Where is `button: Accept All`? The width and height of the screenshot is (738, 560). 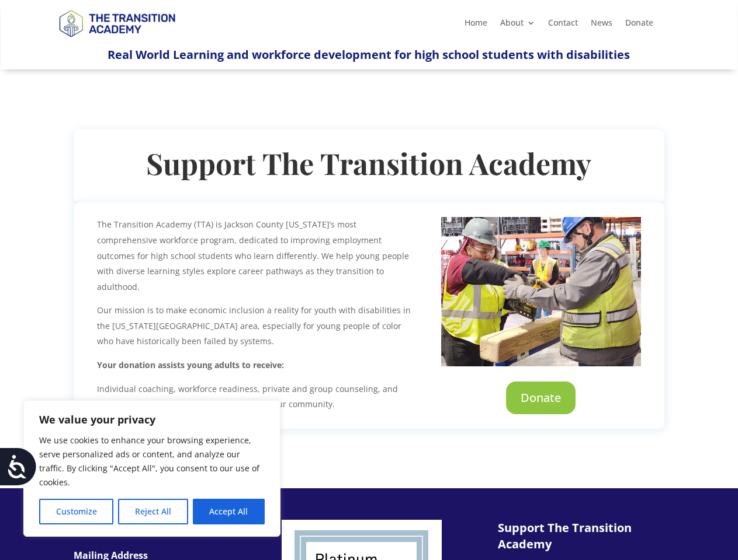 button: Accept All is located at coordinates (228, 512).